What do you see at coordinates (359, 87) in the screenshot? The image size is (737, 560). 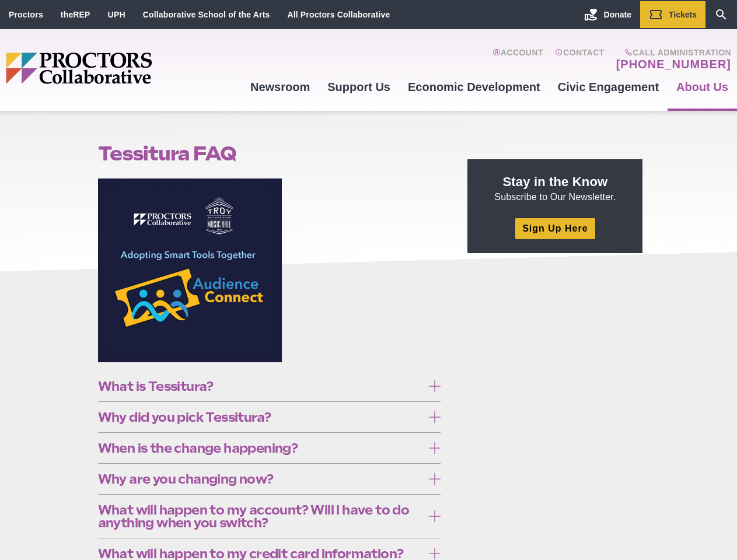 I see `a: Support Us` at bounding box center [359, 87].